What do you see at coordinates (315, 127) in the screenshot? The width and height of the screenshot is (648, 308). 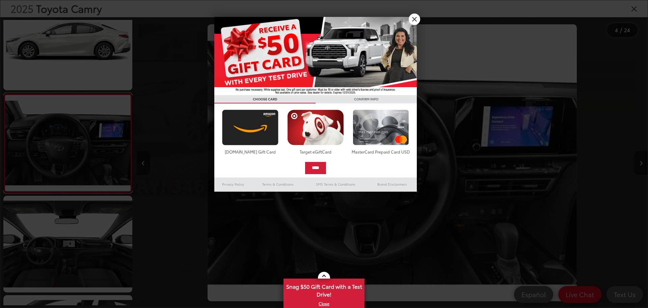 I see `img: targetcard.png` at bounding box center [315, 127].